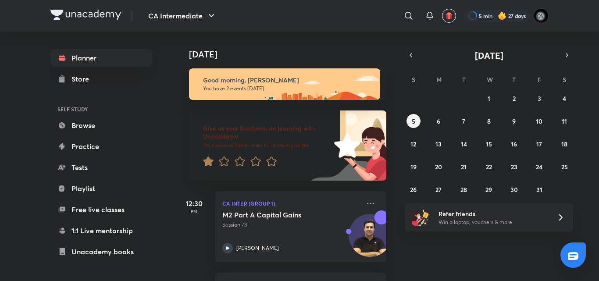  What do you see at coordinates (291, 225) in the screenshot?
I see `p: Session 73` at bounding box center [291, 225].